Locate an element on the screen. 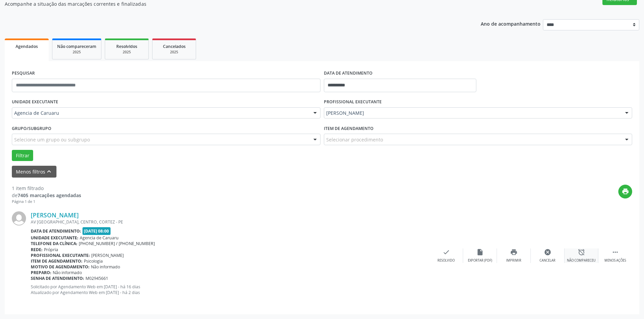  div: Página 1 de 1 is located at coordinates (46, 202).